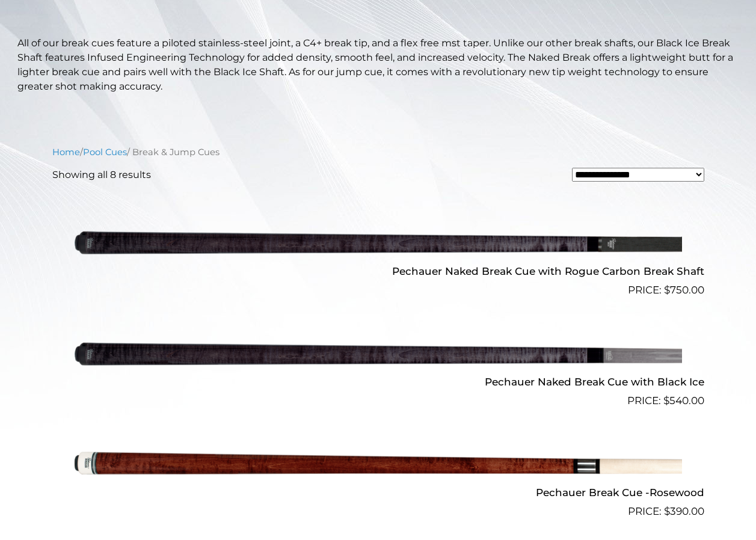 This screenshot has width=756, height=540. What do you see at coordinates (379, 382) in the screenshot?
I see `h2: Pechauer Naked Break Cue with Black Ice` at bounding box center [379, 382].